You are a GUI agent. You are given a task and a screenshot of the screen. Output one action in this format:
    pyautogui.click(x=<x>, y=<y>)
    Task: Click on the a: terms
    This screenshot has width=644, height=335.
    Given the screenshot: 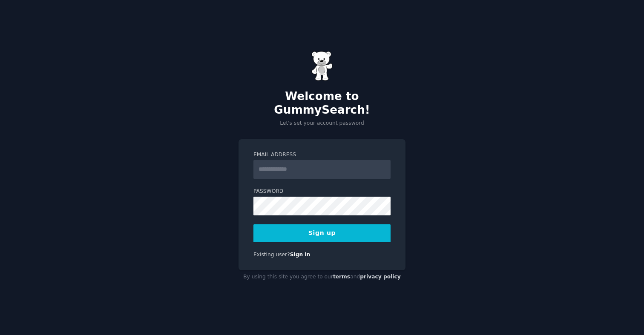 What is the action you would take?
    pyautogui.click(x=342, y=276)
    